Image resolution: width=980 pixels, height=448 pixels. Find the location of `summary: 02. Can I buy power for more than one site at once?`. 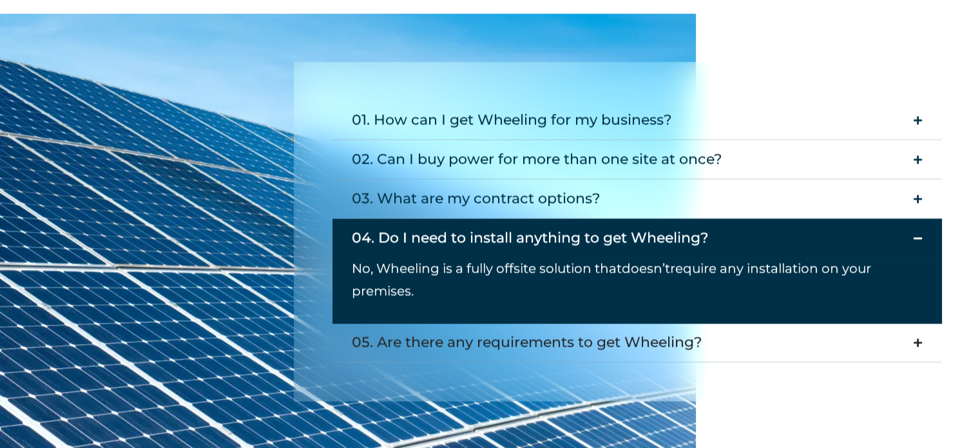

summary: 02. Can I buy power for more than one site at once? is located at coordinates (637, 160).